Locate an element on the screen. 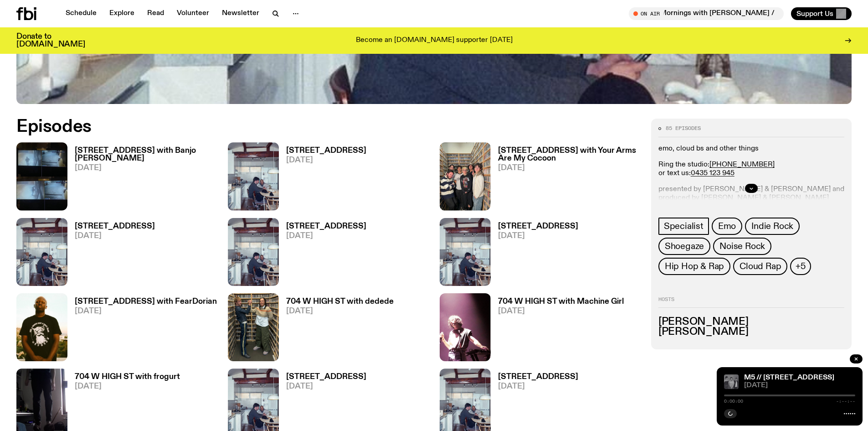 This screenshot has width=868, height=431. p: Ring the studio: or text us: is located at coordinates (752, 169).